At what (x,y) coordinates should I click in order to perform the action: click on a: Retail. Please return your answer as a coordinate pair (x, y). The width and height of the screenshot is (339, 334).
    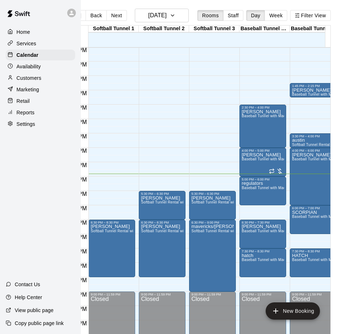
    Looking at the image, I should click on (40, 101).